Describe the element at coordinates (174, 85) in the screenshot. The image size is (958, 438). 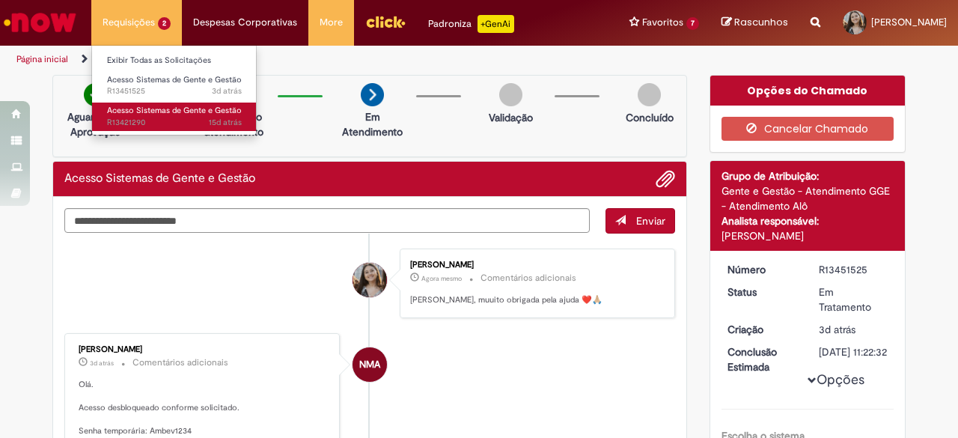
I see `a: Aberto R13451525 : Acesso Sistemas de Gente e Gestão` at that location.